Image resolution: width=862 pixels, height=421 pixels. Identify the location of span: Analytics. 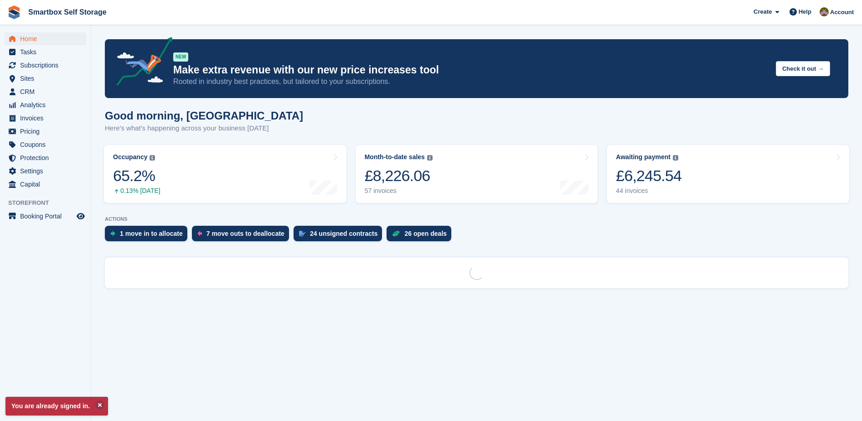
(47, 105).